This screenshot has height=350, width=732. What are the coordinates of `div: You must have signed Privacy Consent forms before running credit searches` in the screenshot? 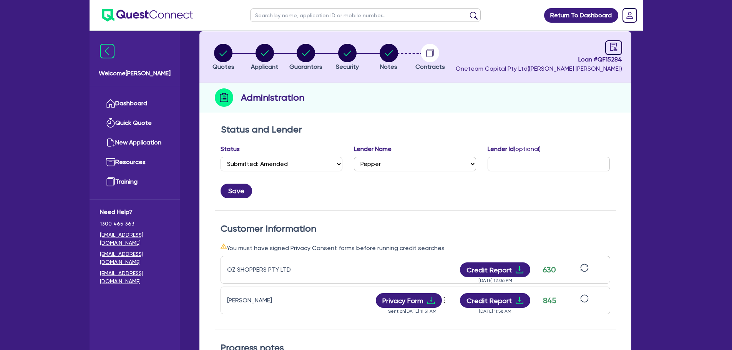 It's located at (416, 248).